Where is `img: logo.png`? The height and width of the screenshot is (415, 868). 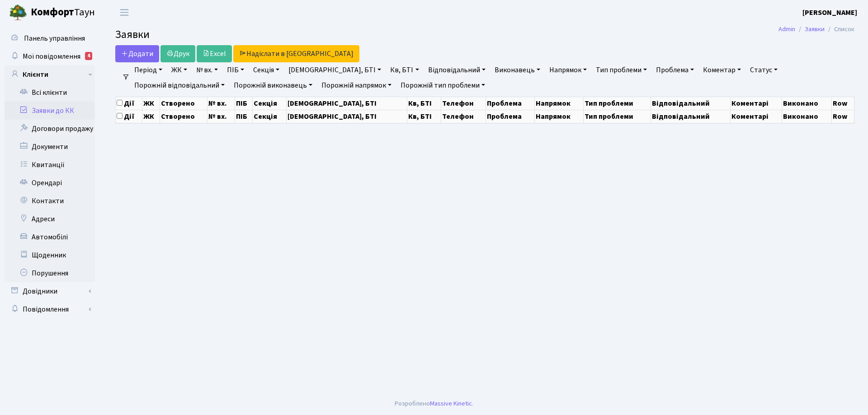
img: logo.png is located at coordinates (18, 13).